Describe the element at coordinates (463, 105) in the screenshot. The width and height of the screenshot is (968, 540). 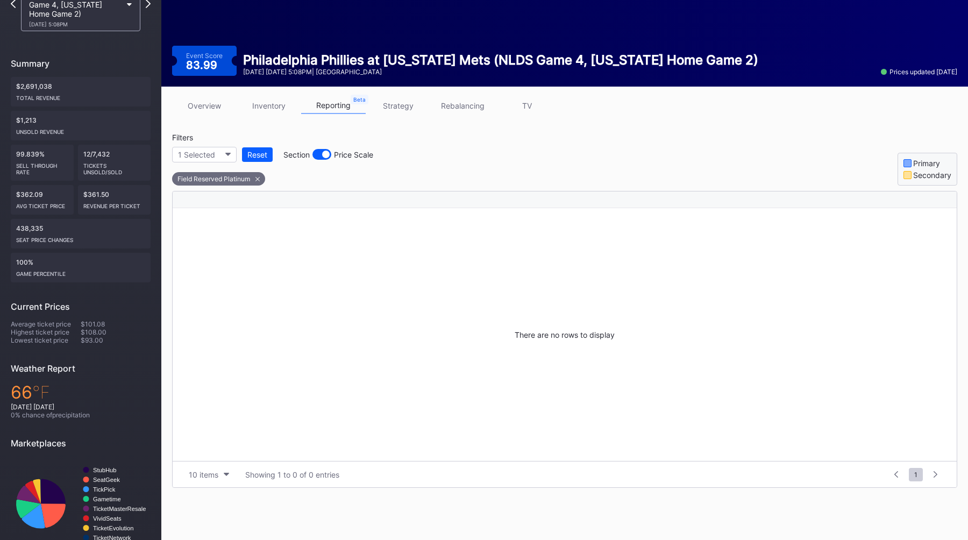
I see `a: rebalancing` at that location.